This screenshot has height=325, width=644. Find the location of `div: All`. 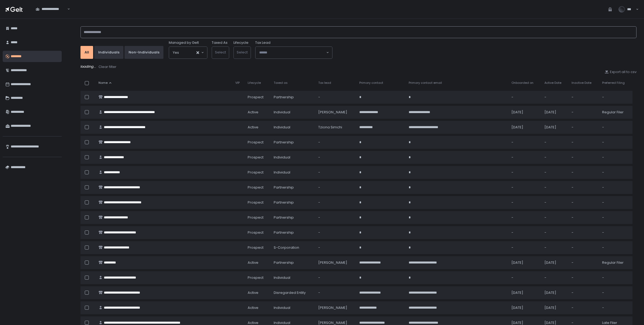

div: All is located at coordinates (87, 52).